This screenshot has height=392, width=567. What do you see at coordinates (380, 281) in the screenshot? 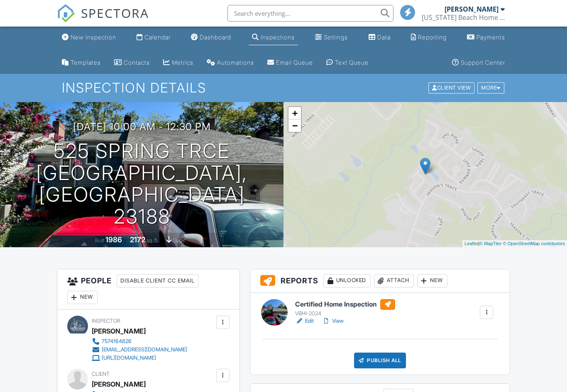
I see `h3: Reports` at bounding box center [380, 281].